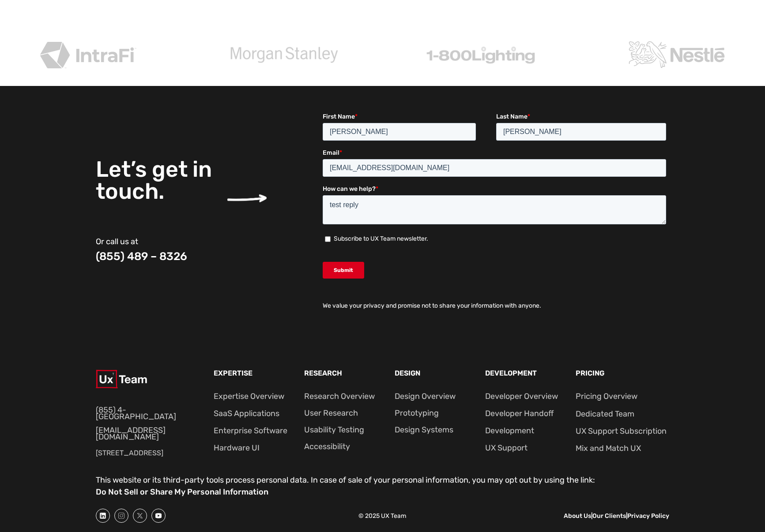  What do you see at coordinates (424, 430) in the screenshot?
I see `a: Design Systems` at bounding box center [424, 430].